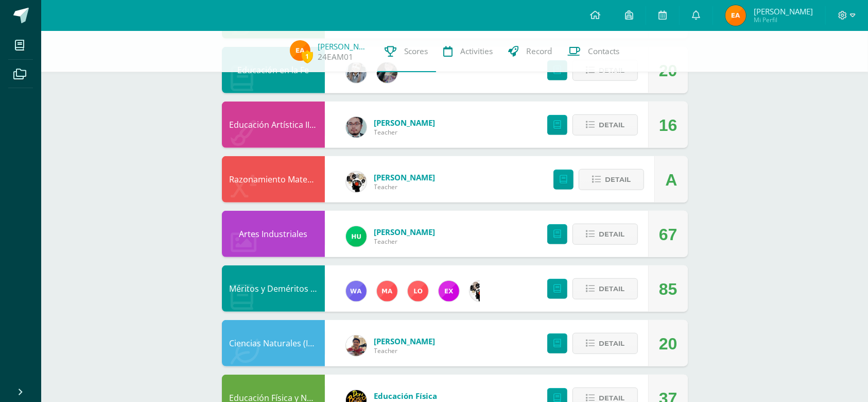 The width and height of the screenshot is (868, 402). Describe the element at coordinates (477, 51) in the screenshot. I see `span: Activities` at that location.